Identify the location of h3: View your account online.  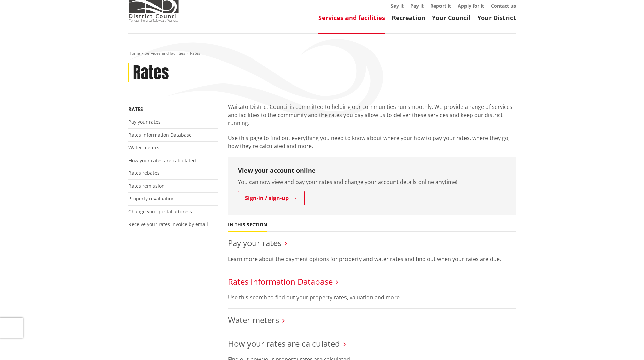
(372, 171).